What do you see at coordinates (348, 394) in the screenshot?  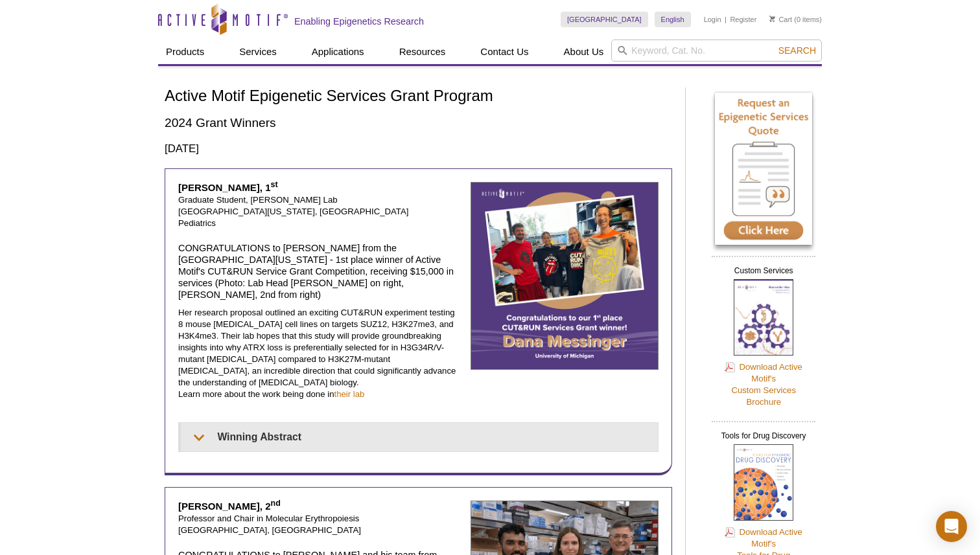 I see `a: their lab` at bounding box center [348, 394].